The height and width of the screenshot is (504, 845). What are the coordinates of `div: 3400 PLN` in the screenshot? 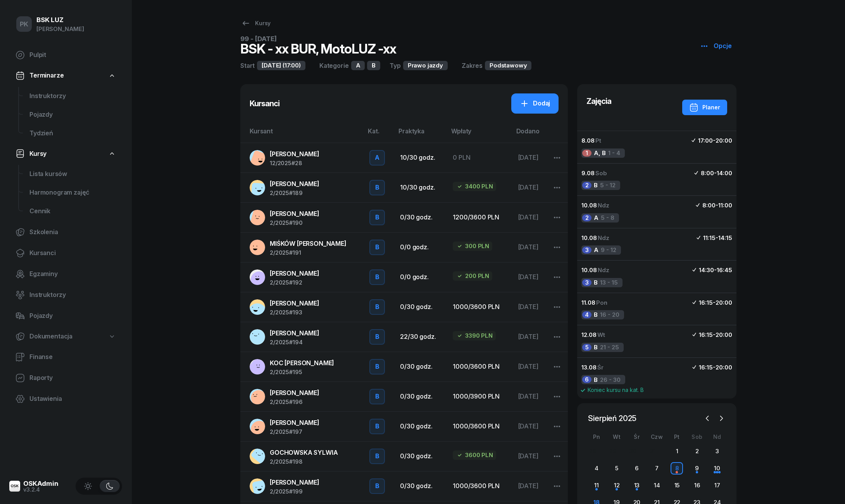 It's located at (474, 187).